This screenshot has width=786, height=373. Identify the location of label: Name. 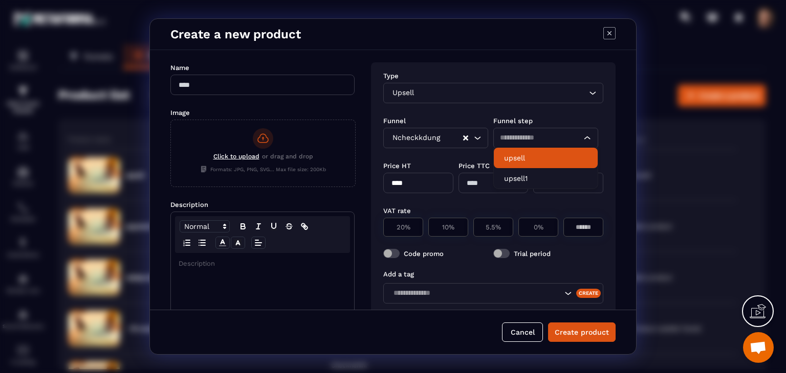
(180, 68).